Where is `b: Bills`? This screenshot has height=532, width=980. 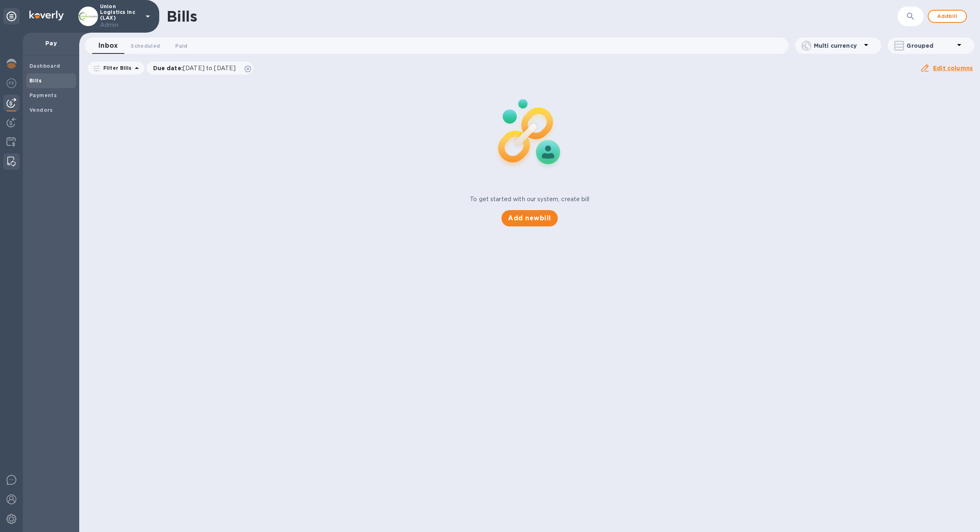 b: Bills is located at coordinates (36, 80).